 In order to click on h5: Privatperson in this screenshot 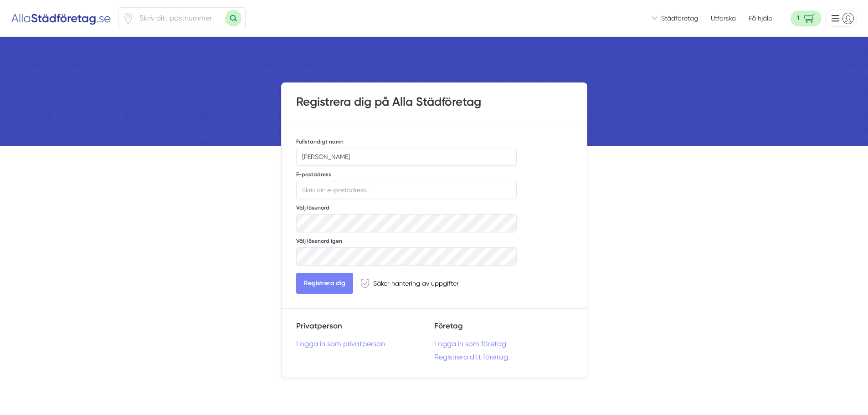, I will do `click(365, 330)`.